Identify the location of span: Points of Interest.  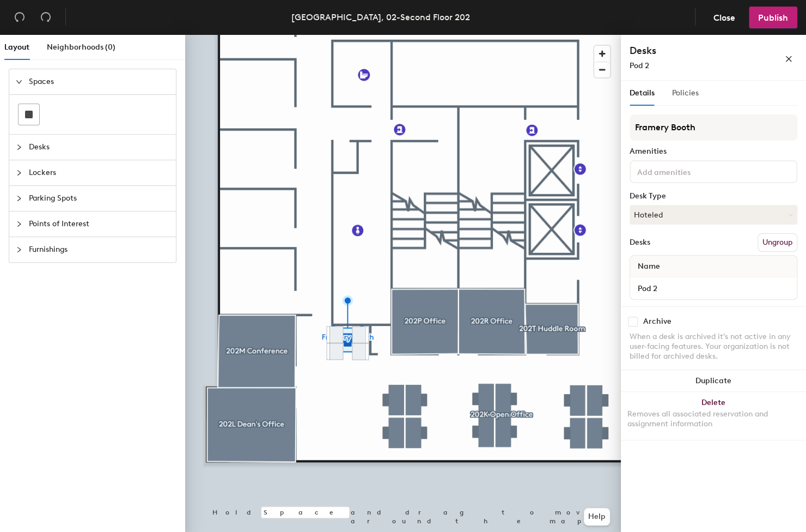
(99, 224).